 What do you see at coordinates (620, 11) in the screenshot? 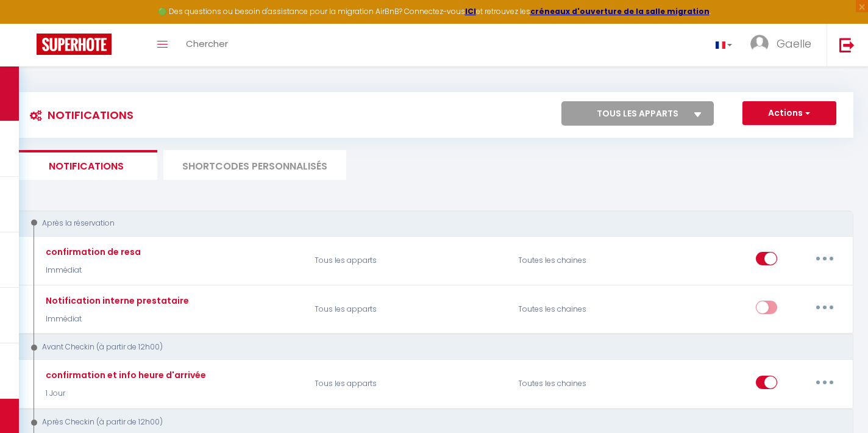
I see `strong: créneaux d'ouverture de la salle migration` at bounding box center [620, 11].